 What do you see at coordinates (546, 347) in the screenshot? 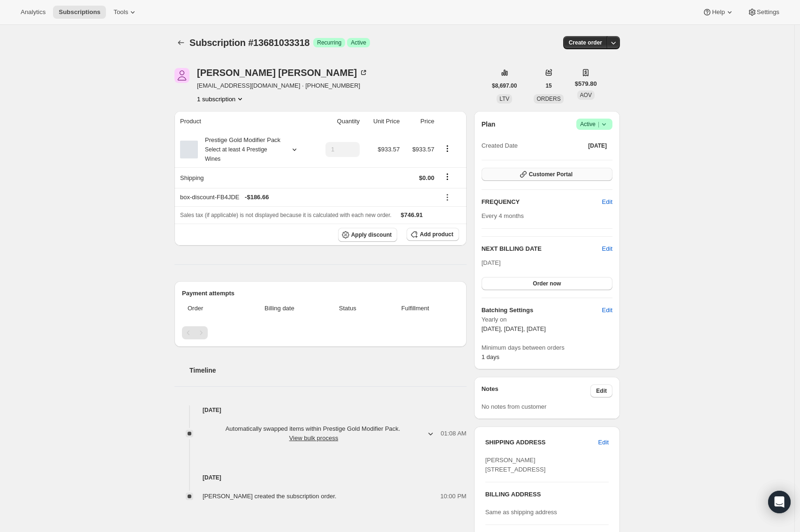
I see `span: Minimum days between orders` at bounding box center [546, 347].